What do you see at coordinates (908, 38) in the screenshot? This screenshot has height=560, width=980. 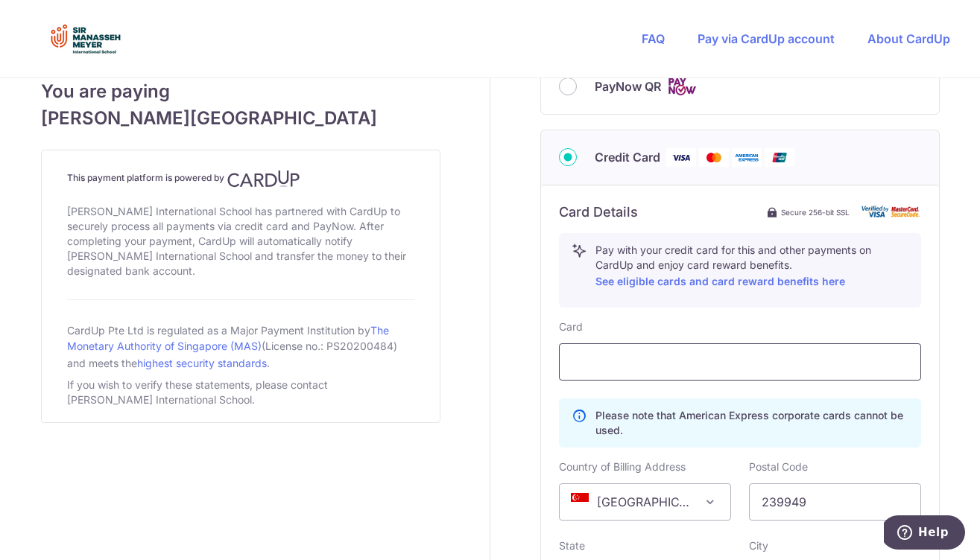 I see `a: About CardUp` at bounding box center [908, 38].